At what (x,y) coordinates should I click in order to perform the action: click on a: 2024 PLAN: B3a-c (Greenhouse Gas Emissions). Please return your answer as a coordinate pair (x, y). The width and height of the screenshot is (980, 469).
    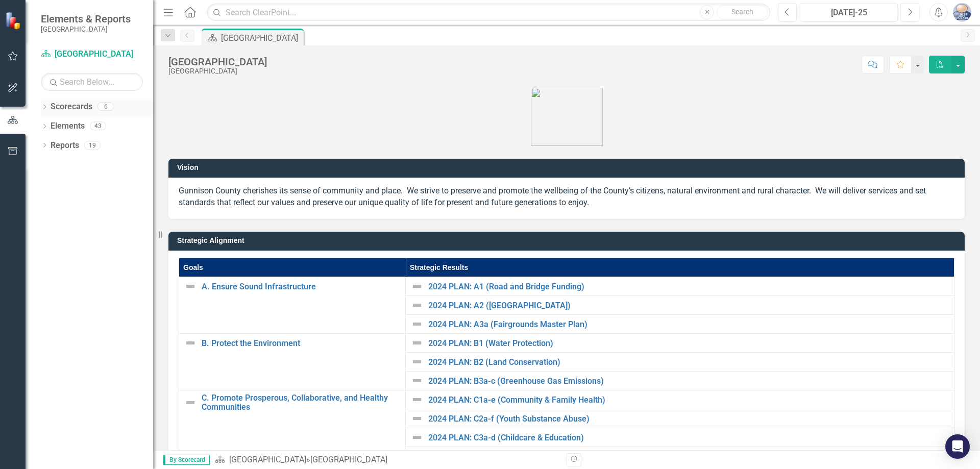
    Looking at the image, I should click on (689, 382).